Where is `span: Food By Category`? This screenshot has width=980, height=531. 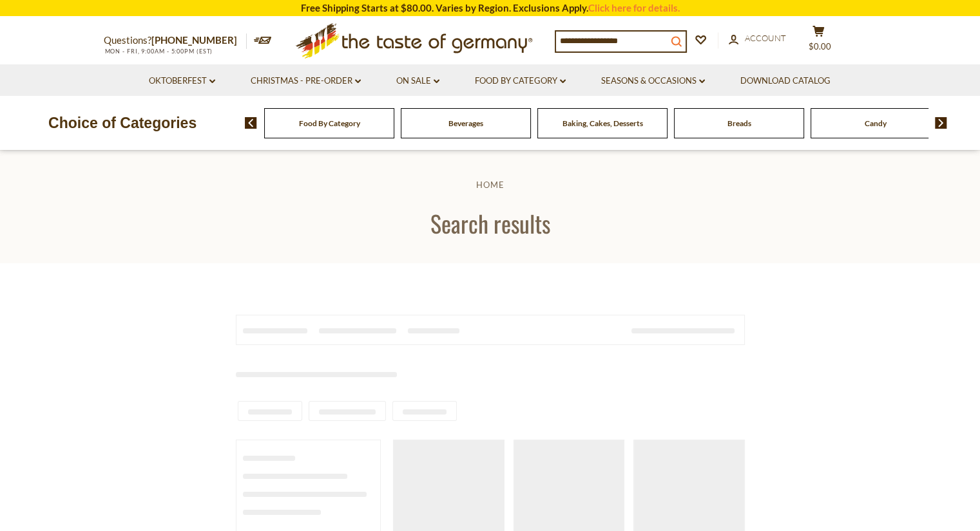 span: Food By Category is located at coordinates (329, 123).